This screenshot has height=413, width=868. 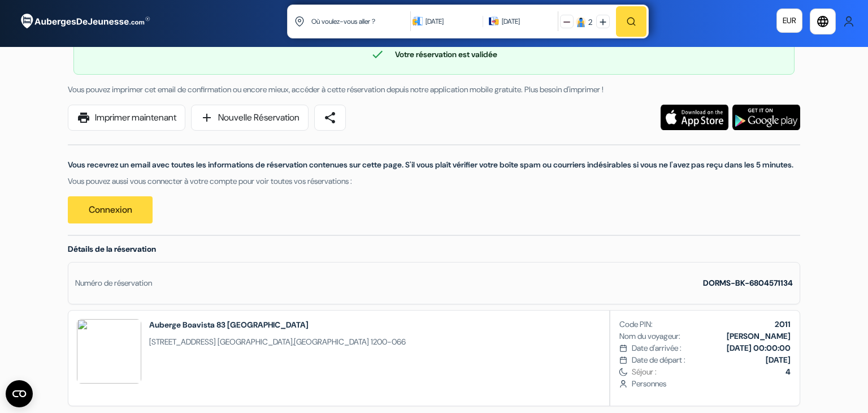 I want to click on a: printImprimer maintenant, so click(x=127, y=117).